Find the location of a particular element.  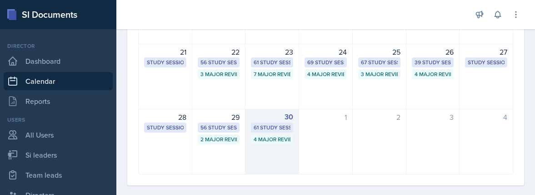

div: 23 is located at coordinates (272, 52).